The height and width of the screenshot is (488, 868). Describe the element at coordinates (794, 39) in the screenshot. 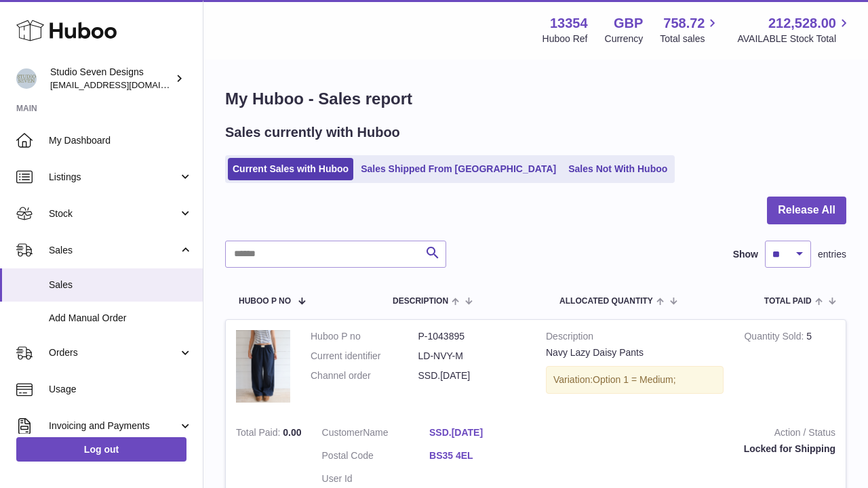

I see `span: AVAILABLE Stock Total` at that location.